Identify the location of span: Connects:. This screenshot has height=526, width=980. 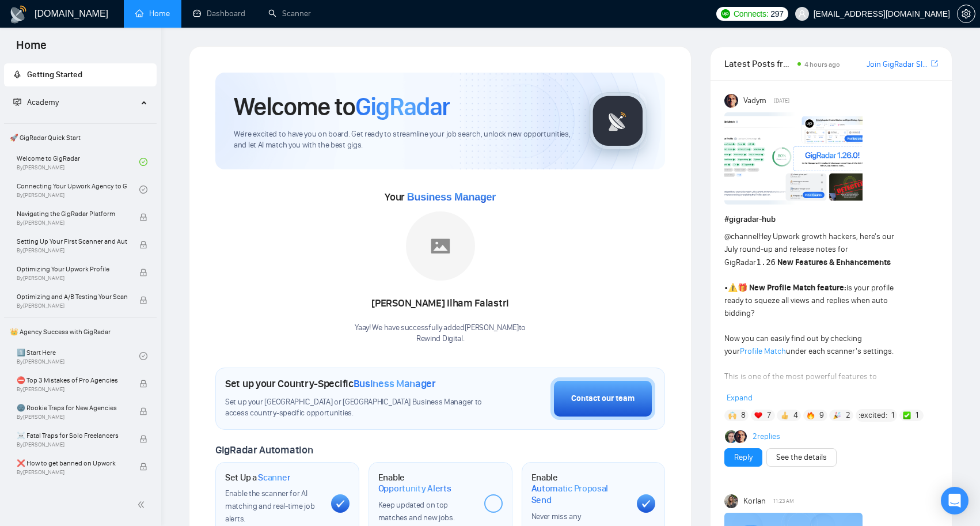
(751, 14).